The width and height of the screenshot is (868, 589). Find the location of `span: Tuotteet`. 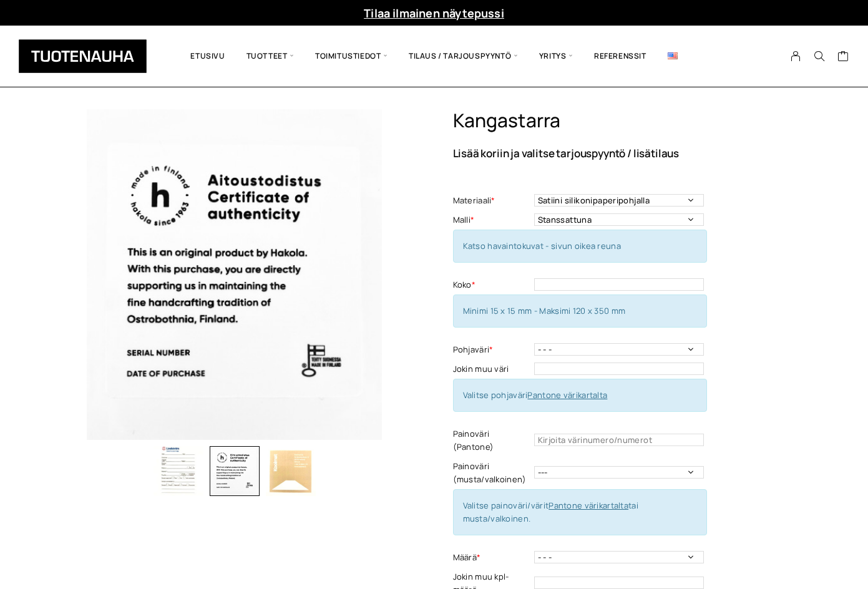

span: Tuotteet is located at coordinates (271, 56).